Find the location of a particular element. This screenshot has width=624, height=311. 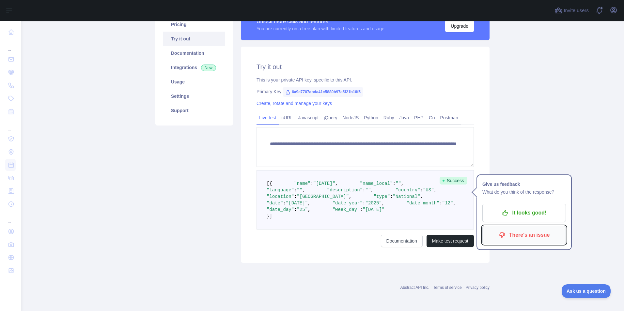

span: "25" is located at coordinates (302, 210).